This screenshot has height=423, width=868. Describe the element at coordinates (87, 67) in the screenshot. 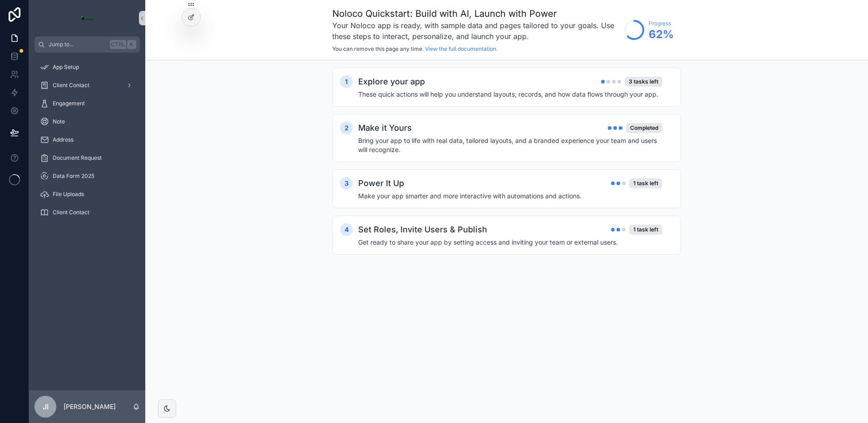

I see `a: App Setup` at that location.